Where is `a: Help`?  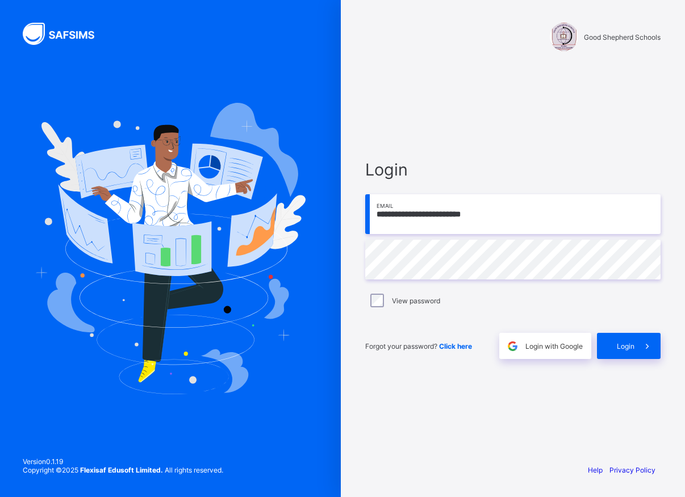
a: Help is located at coordinates (595, 469).